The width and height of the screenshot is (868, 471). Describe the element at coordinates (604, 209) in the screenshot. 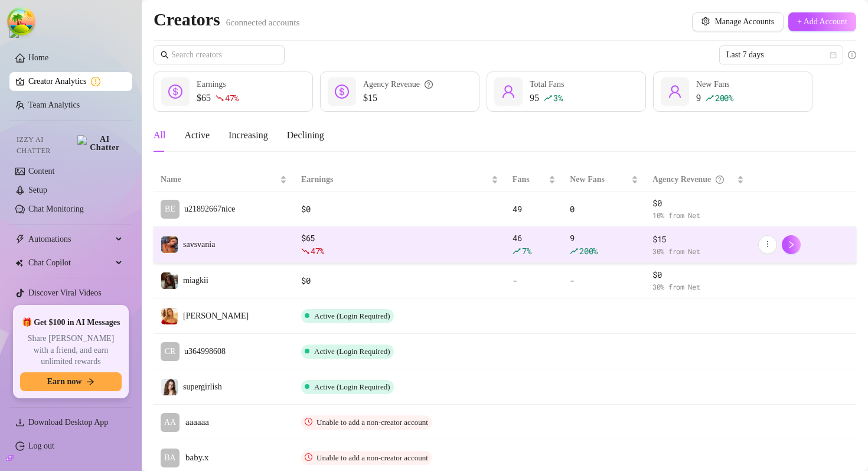

I see `div: 0` at that location.